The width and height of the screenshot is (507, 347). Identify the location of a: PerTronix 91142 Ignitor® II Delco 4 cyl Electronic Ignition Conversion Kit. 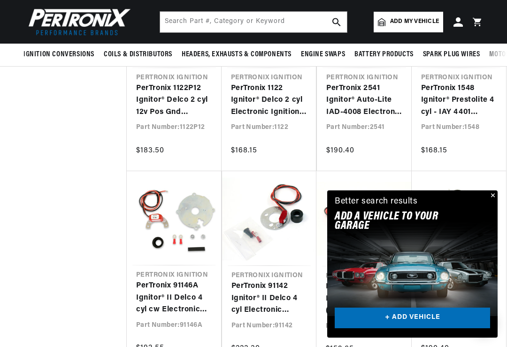
(269, 299).